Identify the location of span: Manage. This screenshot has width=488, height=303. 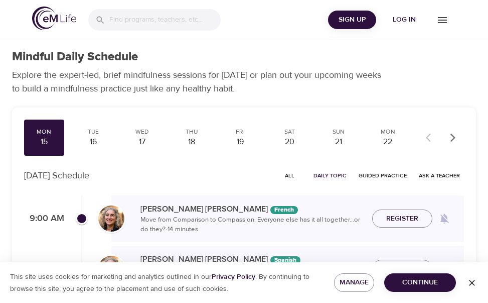
(354, 282).